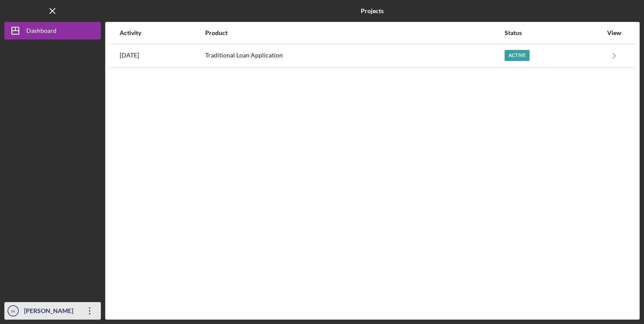 This screenshot has width=644, height=324. What do you see at coordinates (553, 33) in the screenshot?
I see `div: Status` at bounding box center [553, 33].